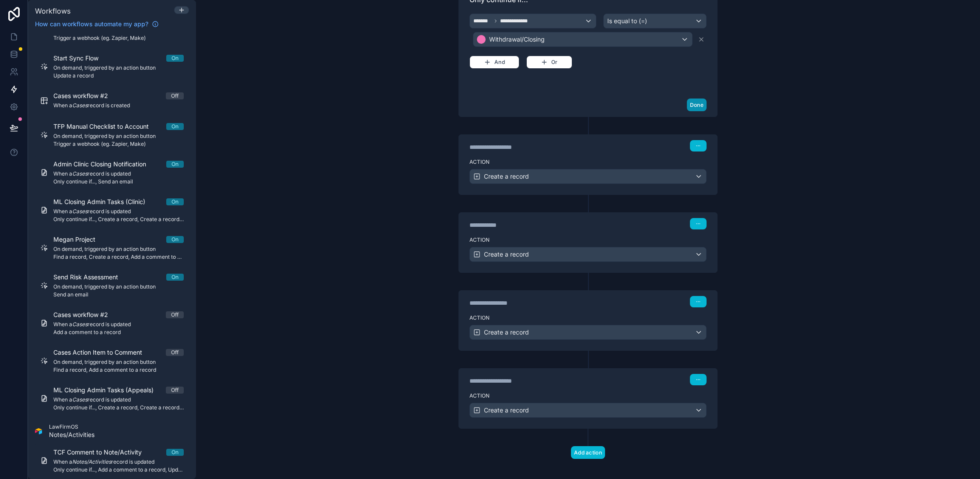 The width and height of the screenshot is (980, 479). What do you see at coordinates (655, 21) in the screenshot?
I see `button: Is equal to (=)` at bounding box center [655, 21].